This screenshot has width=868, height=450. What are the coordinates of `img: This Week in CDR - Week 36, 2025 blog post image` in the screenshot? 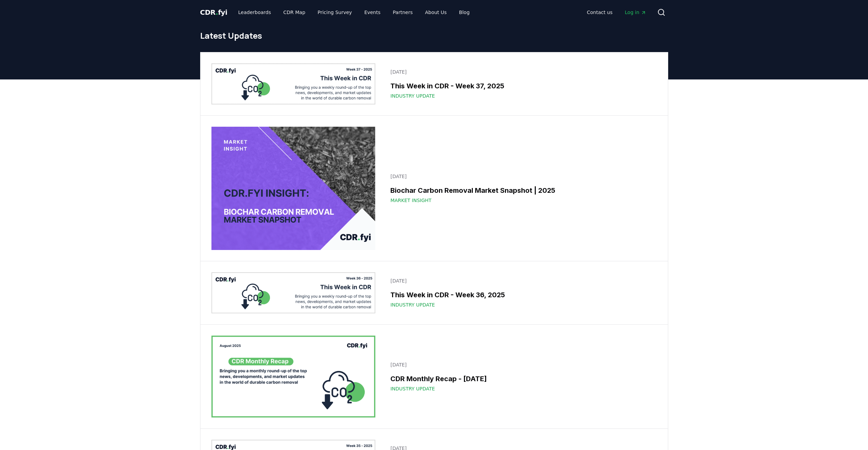 It's located at (293, 292).